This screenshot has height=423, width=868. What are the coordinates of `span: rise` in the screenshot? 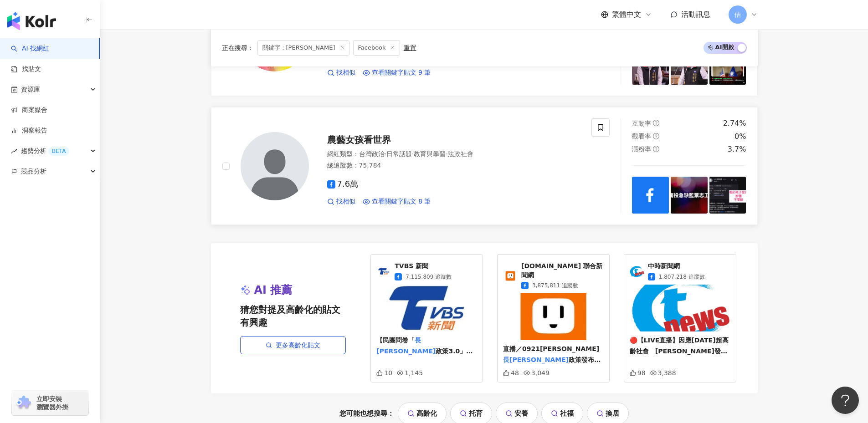 It's located at (14, 151).